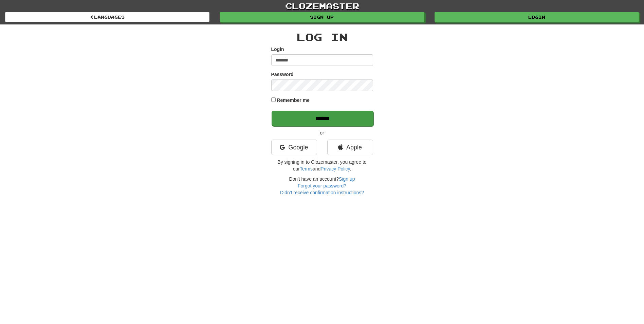 This screenshot has width=644, height=324. What do you see at coordinates (278, 49) in the screenshot?
I see `label: Login` at bounding box center [278, 49].